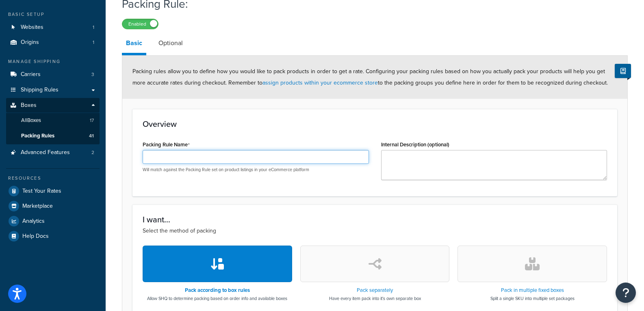  What do you see at coordinates (35, 236) in the screenshot?
I see `span: Help Docs` at bounding box center [35, 236].